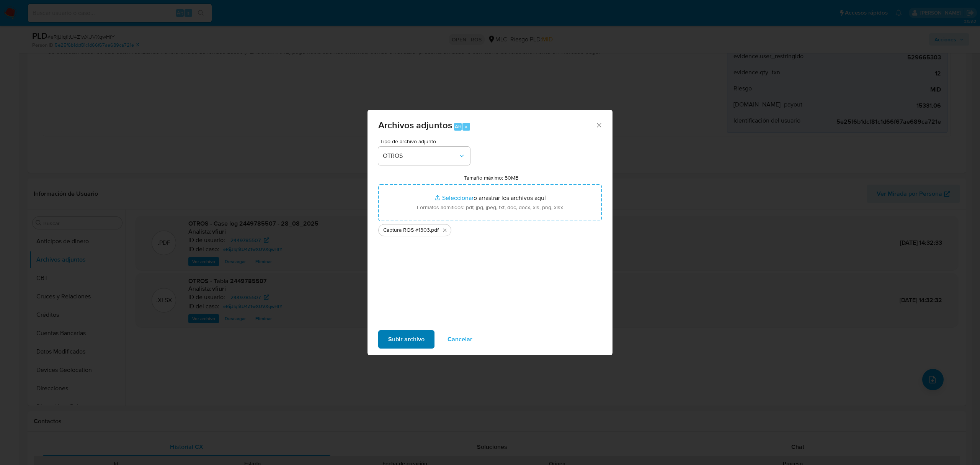 This screenshot has height=465, width=980. I want to click on span: a, so click(465, 126).